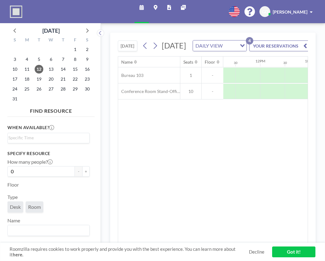 This screenshot has width=325, height=261. Describe the element at coordinates (15, 207) in the screenshot. I see `span: Desk` at that location.